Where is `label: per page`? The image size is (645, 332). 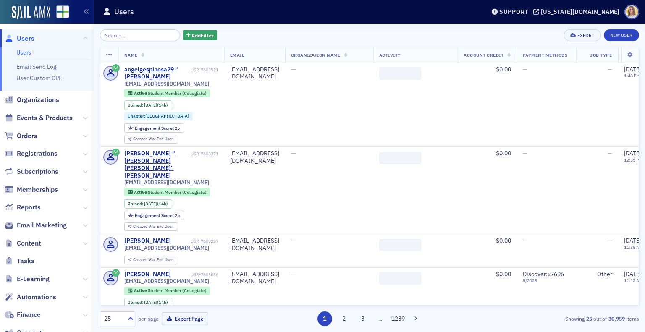
label: per page is located at coordinates (148, 319).